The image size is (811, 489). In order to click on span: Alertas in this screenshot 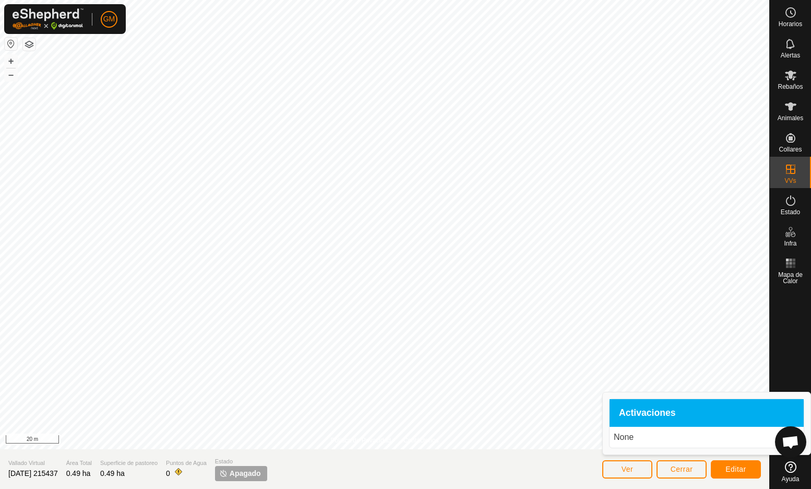, I will do `click(790, 55)`.